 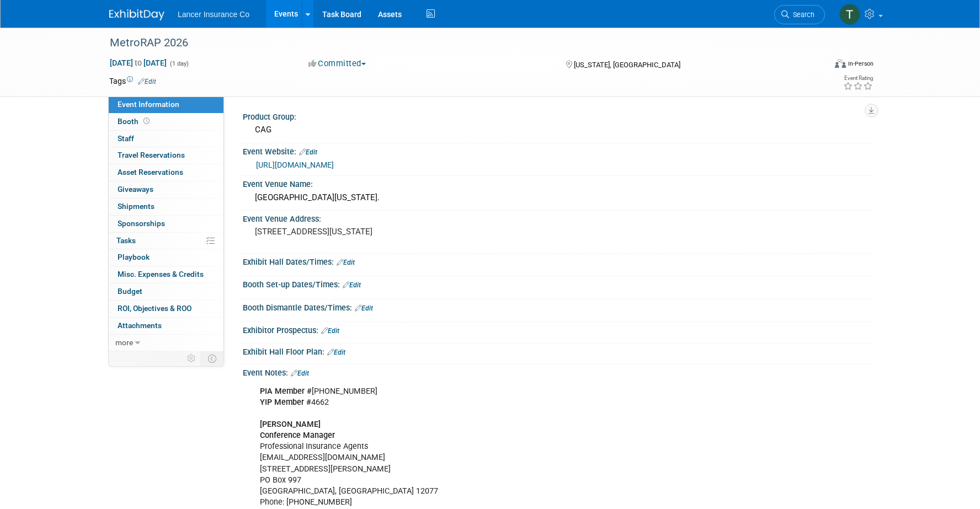 What do you see at coordinates (138, 63) in the screenshot?
I see `span: to` at bounding box center [138, 63].